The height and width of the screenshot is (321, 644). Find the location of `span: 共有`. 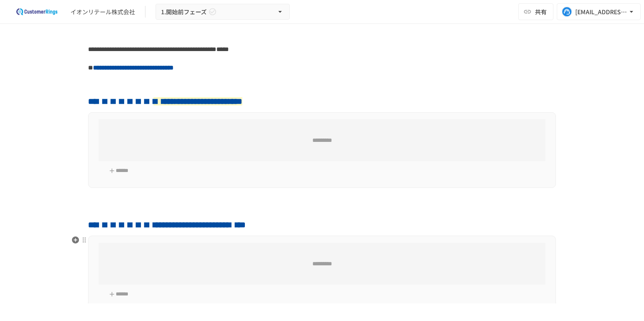

span: 共有 is located at coordinates (541, 12).